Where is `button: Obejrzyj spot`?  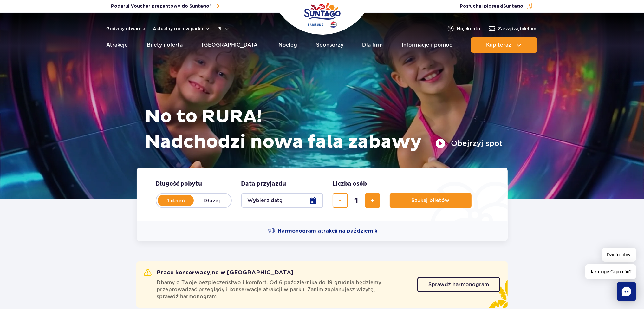 button: Obejrzyj spot is located at coordinates (469, 143).